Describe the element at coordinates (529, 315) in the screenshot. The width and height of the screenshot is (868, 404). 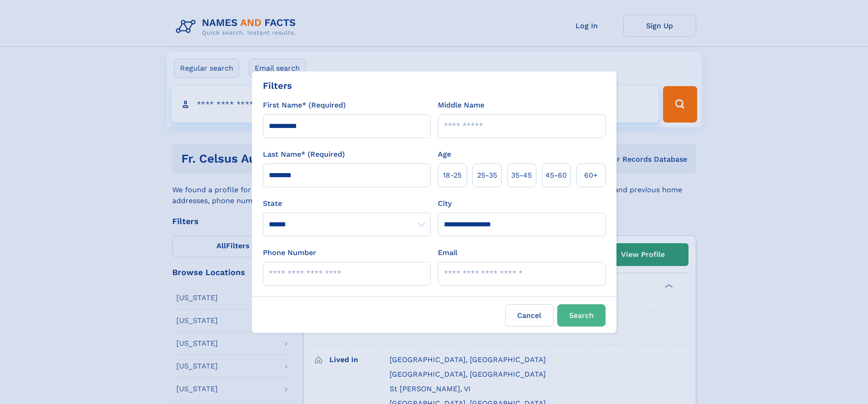
I see `label: Cancel` at that location.